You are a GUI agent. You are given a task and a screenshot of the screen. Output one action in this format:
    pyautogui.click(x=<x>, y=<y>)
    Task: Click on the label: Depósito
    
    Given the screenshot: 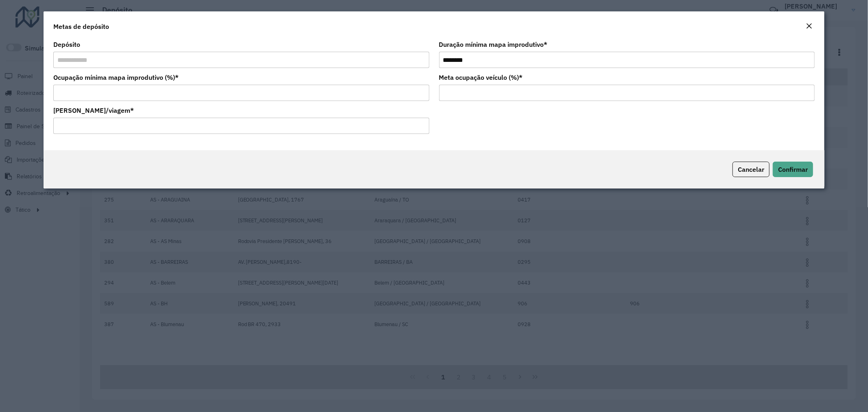 What is the action you would take?
    pyautogui.click(x=67, y=45)
    